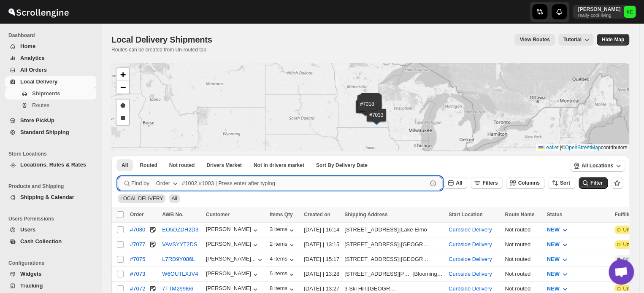 The image size is (644, 293). Describe the element at coordinates (53, 154) in the screenshot. I see `span: Store Locations` at that location.